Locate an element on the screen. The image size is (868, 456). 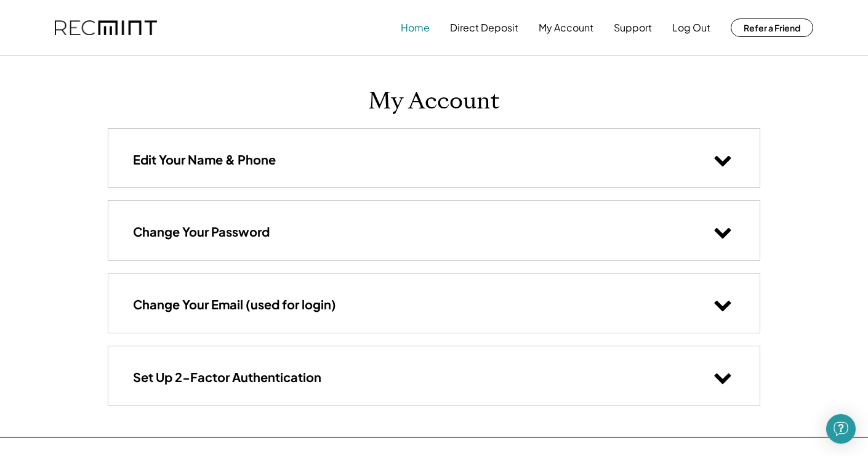
h3: Change Your Email (used for login) is located at coordinates (235, 304).